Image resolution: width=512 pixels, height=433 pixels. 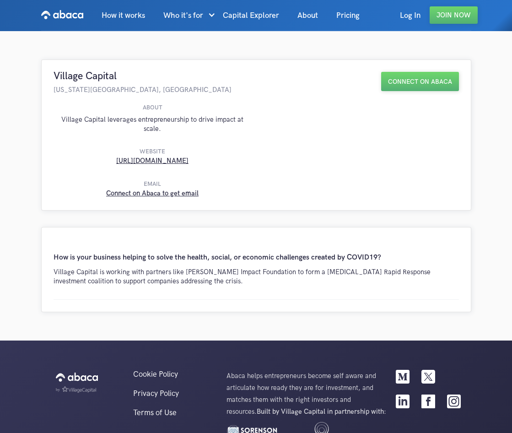 What do you see at coordinates (171, 413) in the screenshot?
I see `a: Terms of Use` at bounding box center [171, 413].